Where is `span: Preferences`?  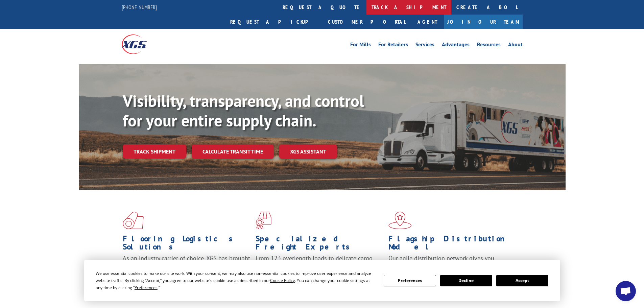
span: Preferences is located at coordinates (146, 288).